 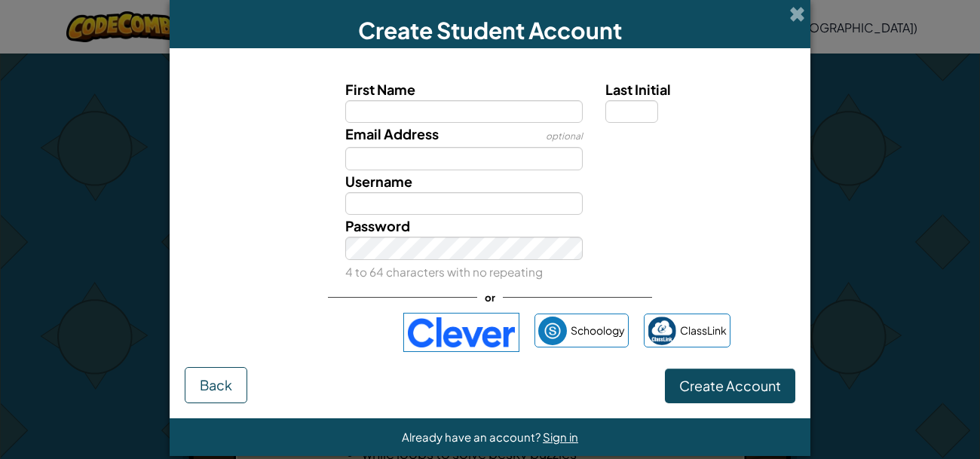 What do you see at coordinates (461, 332) in the screenshot?
I see `img: clever-logo-blue.png` at bounding box center [461, 332].